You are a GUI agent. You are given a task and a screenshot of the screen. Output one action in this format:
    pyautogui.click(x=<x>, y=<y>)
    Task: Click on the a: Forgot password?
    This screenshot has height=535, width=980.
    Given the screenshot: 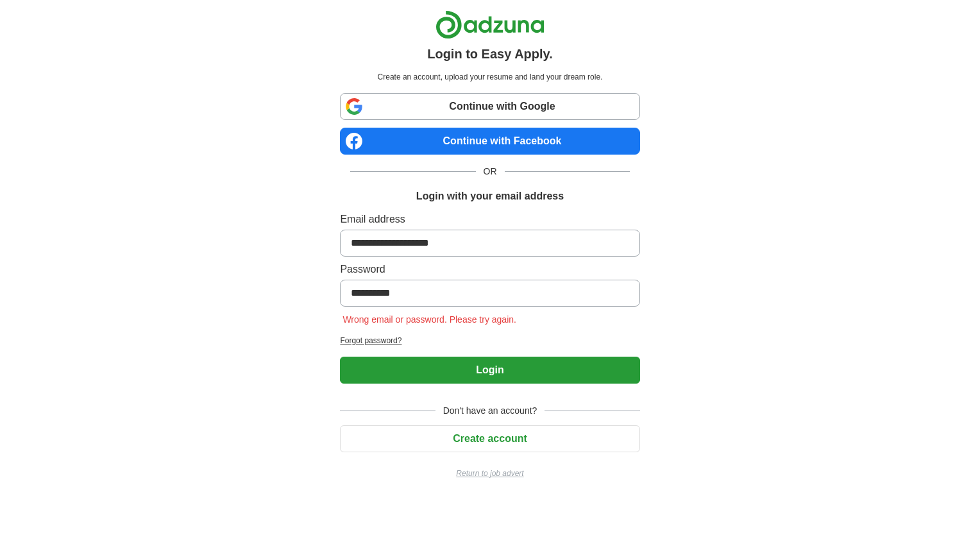 What is the action you would take?
    pyautogui.click(x=489, y=340)
    